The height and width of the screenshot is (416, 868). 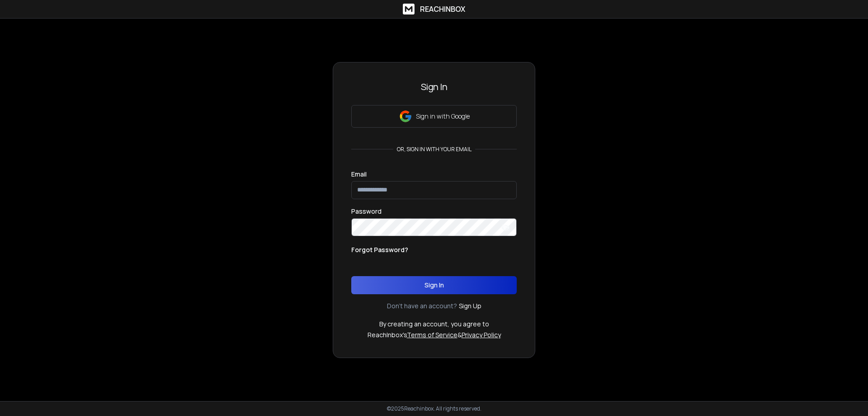 What do you see at coordinates (421, 305) in the screenshot?
I see `p: Don't have an account?` at bounding box center [421, 305].